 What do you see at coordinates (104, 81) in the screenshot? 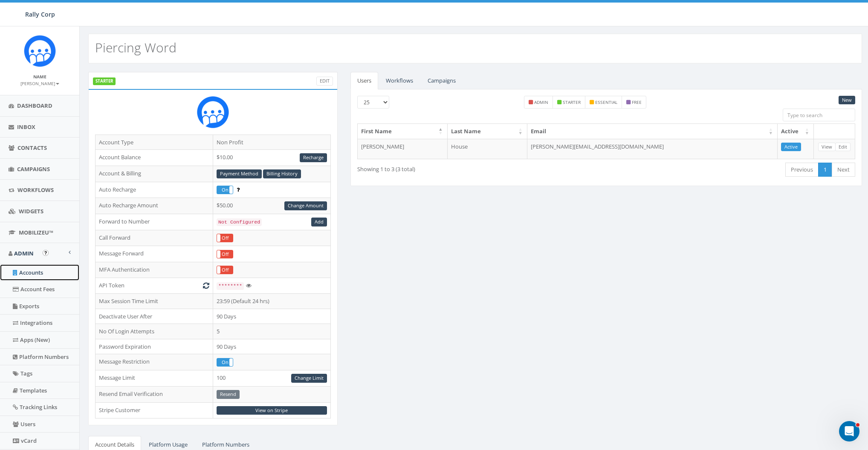
I see `label: STARTER` at bounding box center [104, 81].